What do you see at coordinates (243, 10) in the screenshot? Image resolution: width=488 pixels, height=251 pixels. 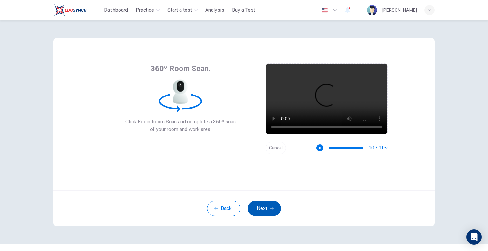 I see `button: Buy a Test` at bounding box center [243, 10].